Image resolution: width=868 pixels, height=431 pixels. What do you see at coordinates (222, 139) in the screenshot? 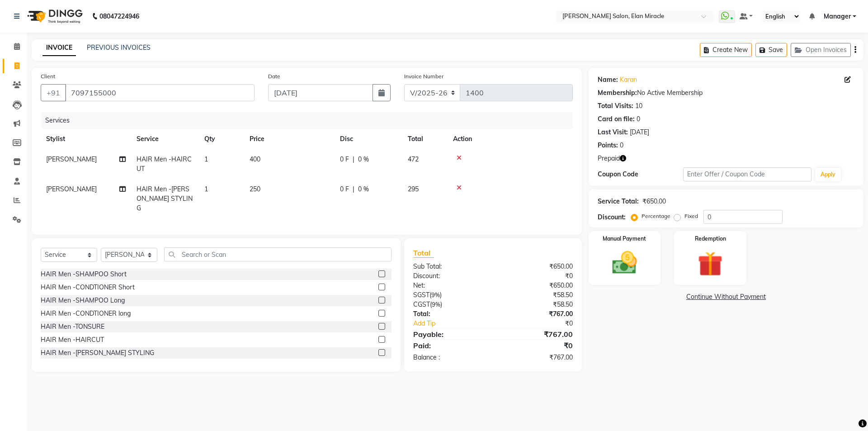
I see `th: Qty` at bounding box center [222, 139].